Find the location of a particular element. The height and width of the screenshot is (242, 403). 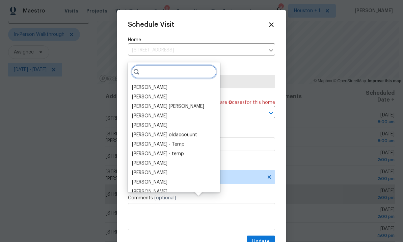

span: (optional) is located at coordinates (165, 198).